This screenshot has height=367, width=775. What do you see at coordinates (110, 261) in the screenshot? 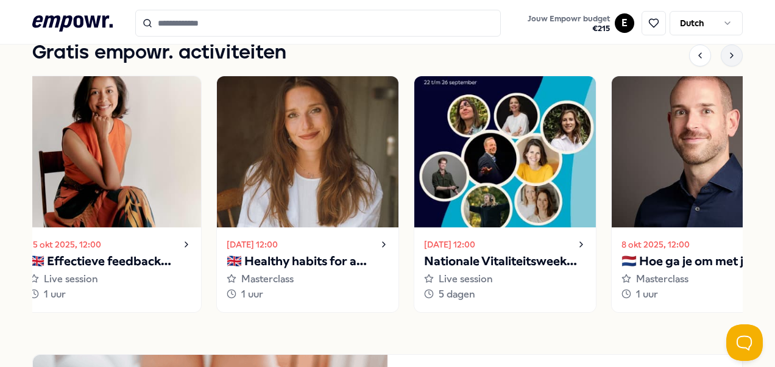
I see `p: 🇬🇧 Effectieve feedback geven en ontvangen` at bounding box center [110, 261].